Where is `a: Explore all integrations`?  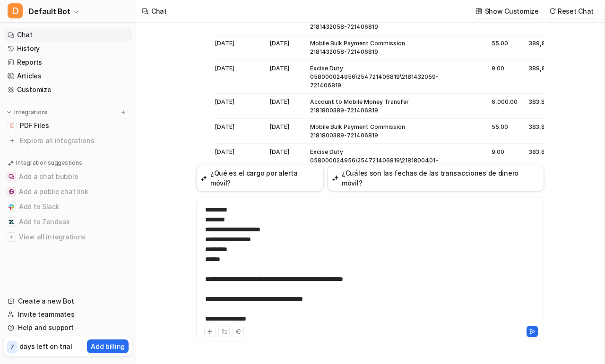
a: Explore all integrations is located at coordinates (68, 141).